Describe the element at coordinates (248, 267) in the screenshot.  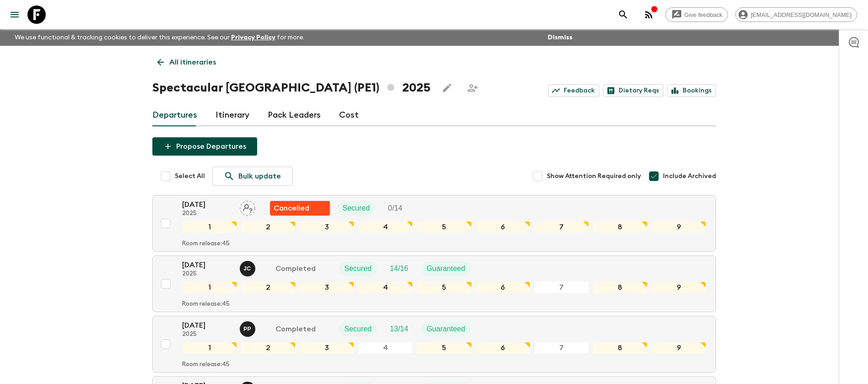
I see `span: Julio Cesar Yabar Pinto` at that location.